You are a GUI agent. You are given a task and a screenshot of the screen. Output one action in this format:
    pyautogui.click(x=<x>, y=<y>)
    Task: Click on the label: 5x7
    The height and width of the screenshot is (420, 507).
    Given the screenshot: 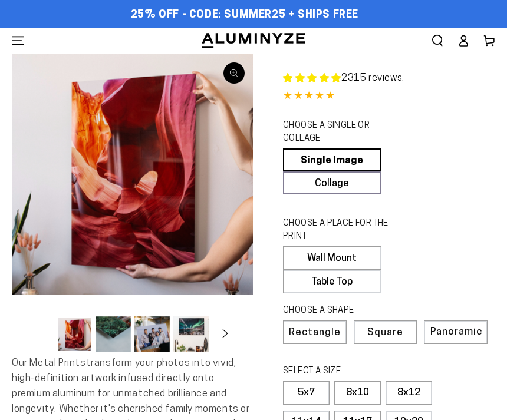 What is the action you would take?
    pyautogui.click(x=306, y=393)
    